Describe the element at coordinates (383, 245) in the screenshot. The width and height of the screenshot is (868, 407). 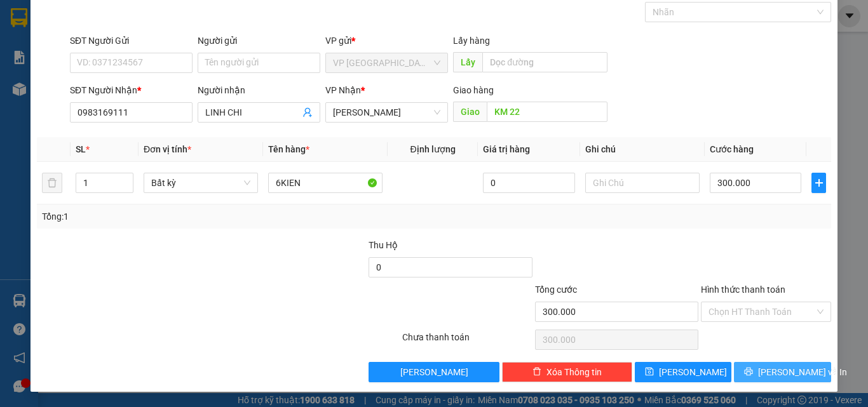
I see `span: Thu Hộ` at that location.